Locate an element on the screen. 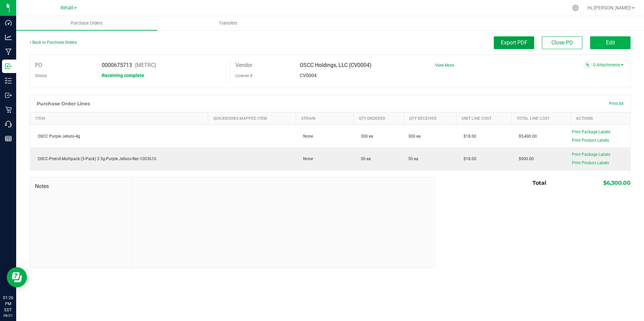  span: Receiving complete is located at coordinates (123, 75).